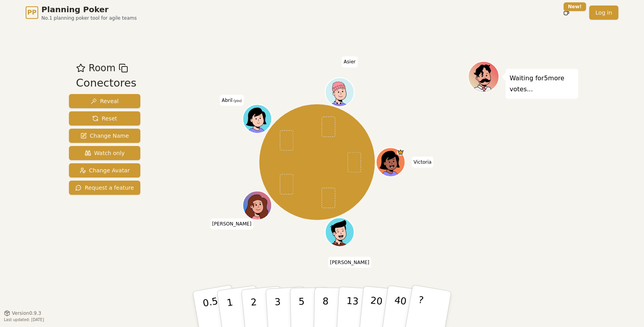 This screenshot has width=644, height=327. What do you see at coordinates (603, 13) in the screenshot?
I see `a: Log in` at bounding box center [603, 13].